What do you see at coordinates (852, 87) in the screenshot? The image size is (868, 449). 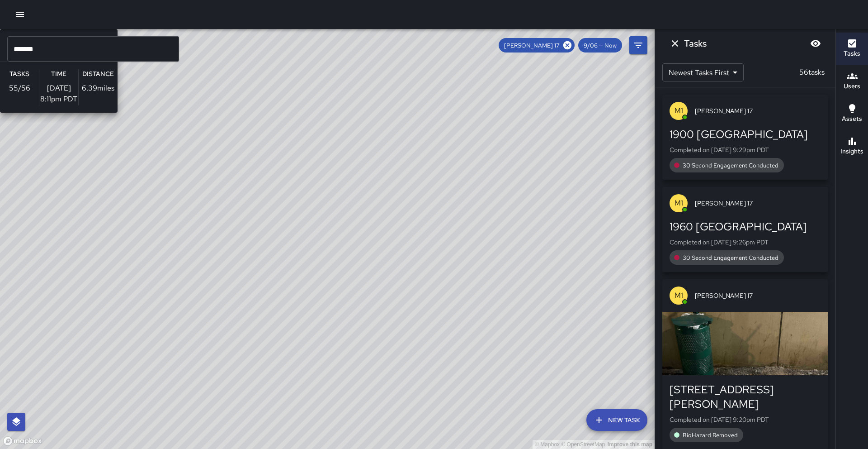 I see `h6: Users` at bounding box center [852, 87].